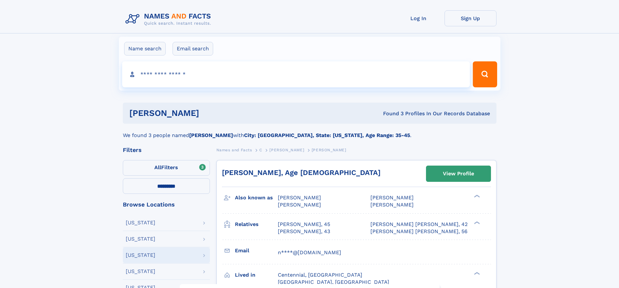 This screenshot has width=619, height=288. I want to click on h3: Relatives, so click(256, 224).